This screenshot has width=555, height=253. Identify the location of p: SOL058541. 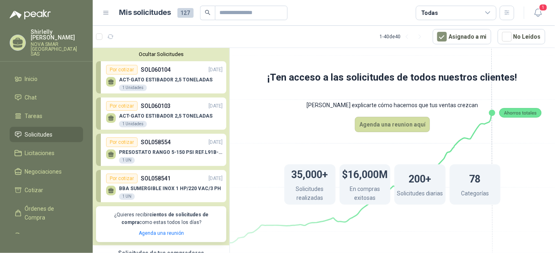
(156, 179).